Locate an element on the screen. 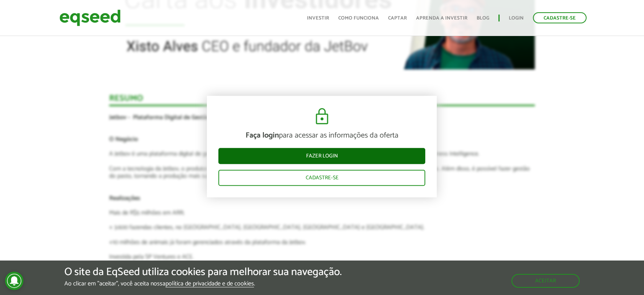  a: Como funciona is located at coordinates (359, 18).